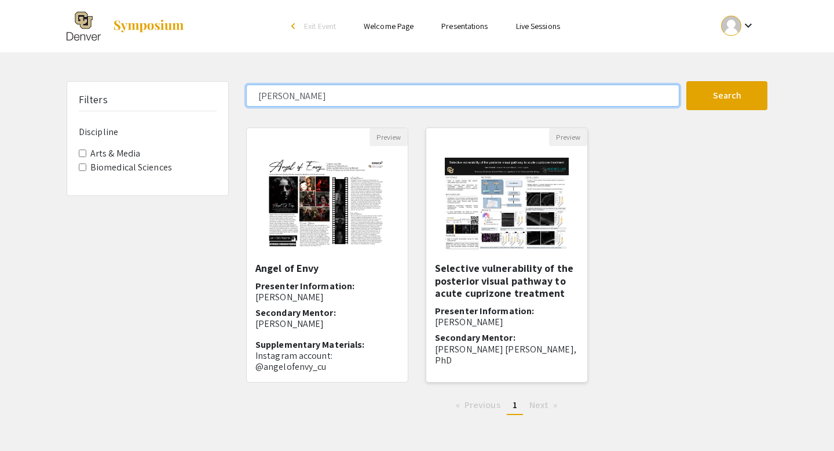 The image size is (834, 451). I want to click on div: Open Presentation <p>Selective vulnerability of the posterior visual pathway to acute cuprizone t..., so click(507, 255).